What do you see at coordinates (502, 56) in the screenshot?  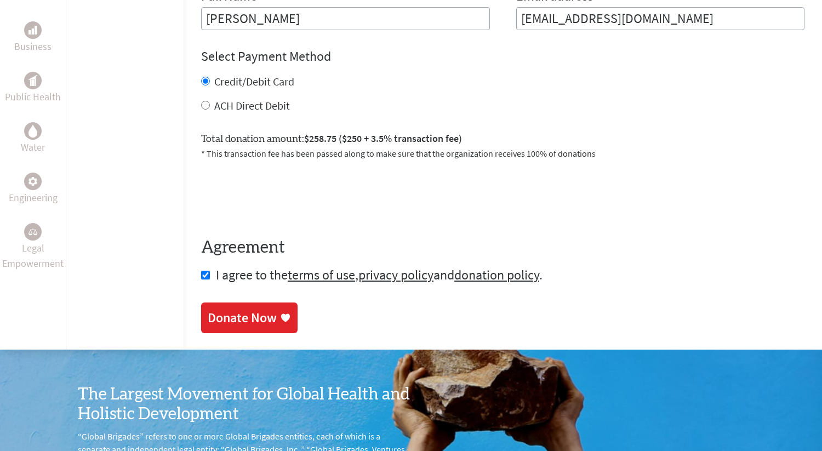 I see `h4: Select Payment Method` at bounding box center [502, 56].